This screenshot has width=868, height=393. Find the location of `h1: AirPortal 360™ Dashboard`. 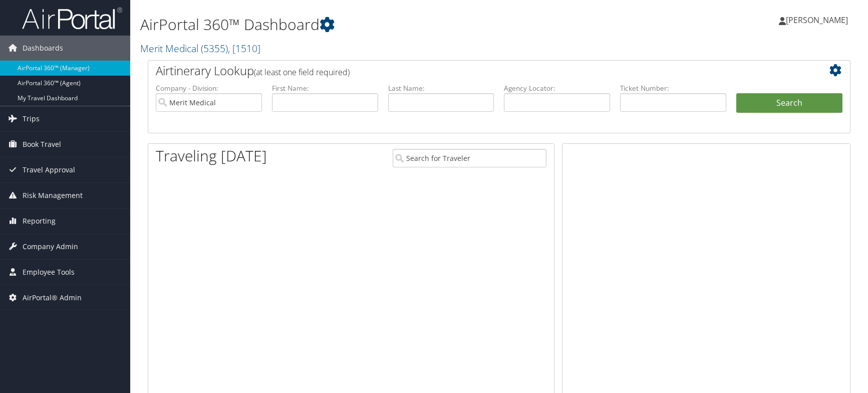

h1: AirPortal 360™ Dashboard is located at coordinates (379, 25).